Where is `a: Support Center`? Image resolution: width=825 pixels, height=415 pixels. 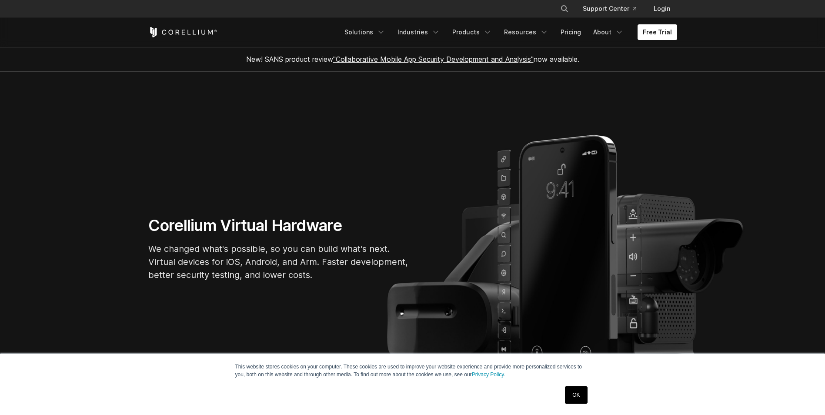
a: Support Center is located at coordinates (609, 9).